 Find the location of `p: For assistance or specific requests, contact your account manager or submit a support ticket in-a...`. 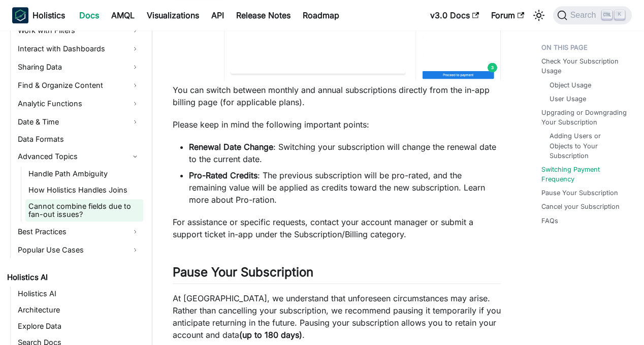

p: For assistance or specific requests, contact your account manager or submit a support ticket in-a... is located at coordinates (337, 228).